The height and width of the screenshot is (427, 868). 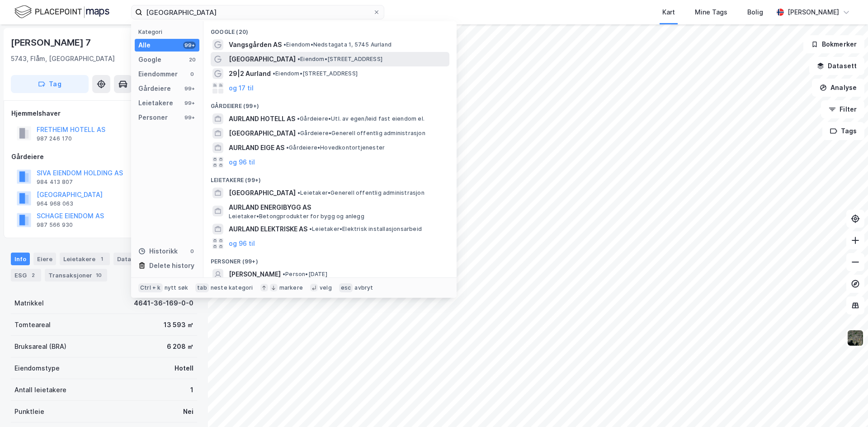 What do you see at coordinates (232, 288) in the screenshot?
I see `div: neste kategori` at bounding box center [232, 288].